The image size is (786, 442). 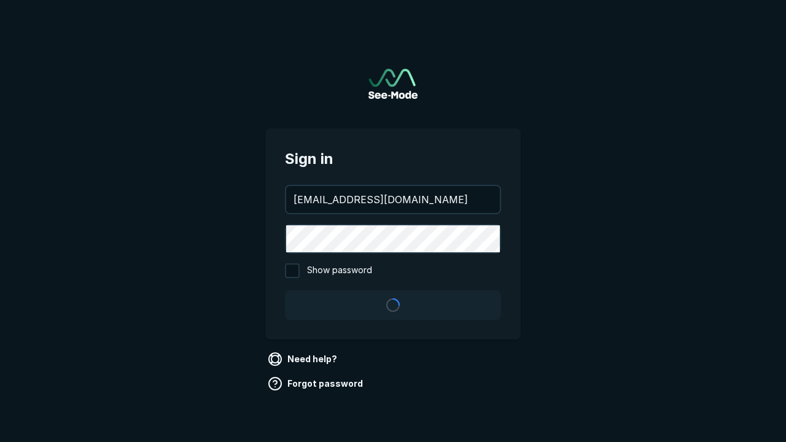 What do you see at coordinates (303, 359) in the screenshot?
I see `a: Need help?` at bounding box center [303, 359].